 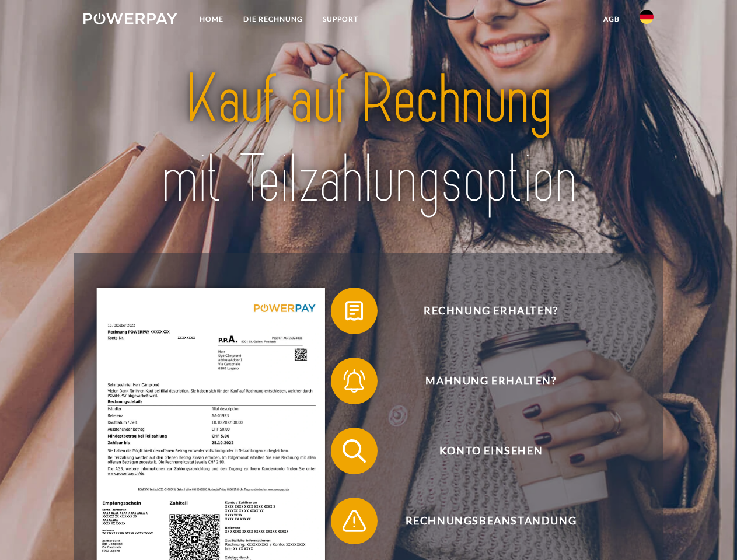 What do you see at coordinates (491, 451) in the screenshot?
I see `span: Konto einsehen` at bounding box center [491, 451].